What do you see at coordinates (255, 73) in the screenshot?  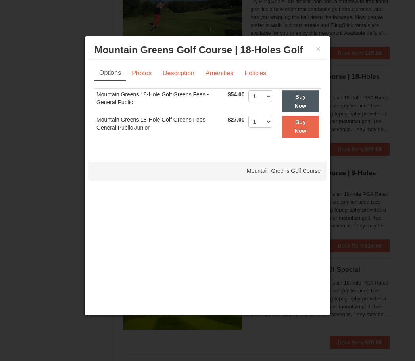 I see `a: Policies` at bounding box center [255, 73].